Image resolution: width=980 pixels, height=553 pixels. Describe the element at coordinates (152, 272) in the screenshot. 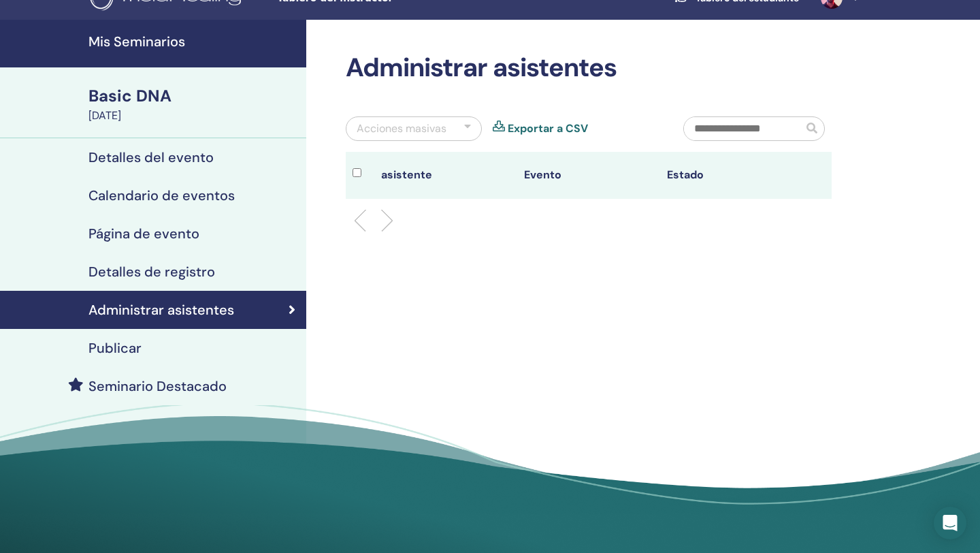

I see `h4: Detalles de registro` at that location.